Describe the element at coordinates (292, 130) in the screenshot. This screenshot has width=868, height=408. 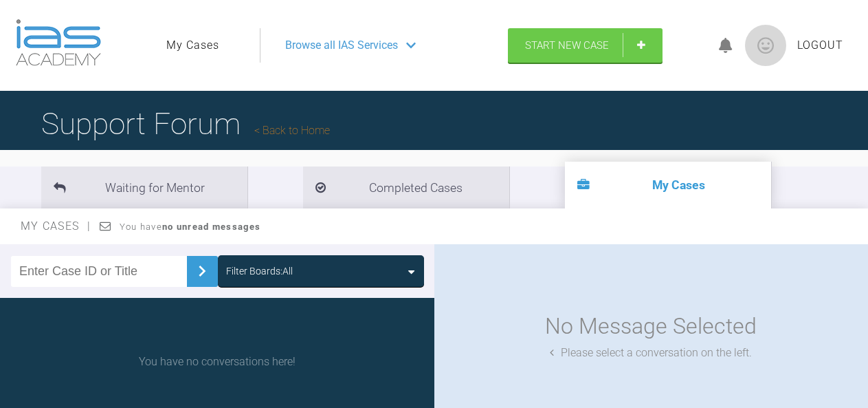
I see `a: Back to Home` at that location.